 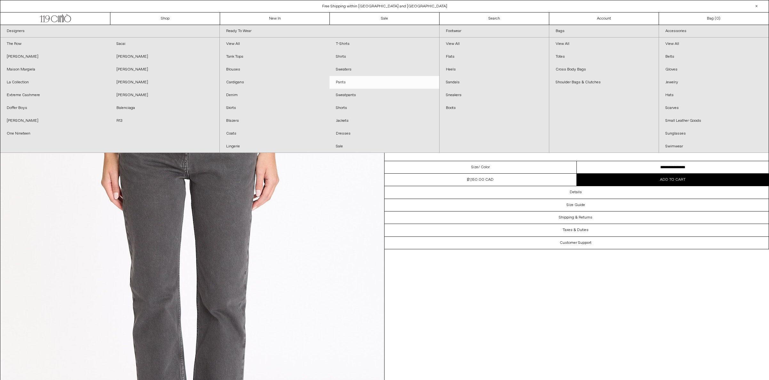 What do you see at coordinates (384, 108) in the screenshot?
I see `a: Shorts` at bounding box center [384, 108].